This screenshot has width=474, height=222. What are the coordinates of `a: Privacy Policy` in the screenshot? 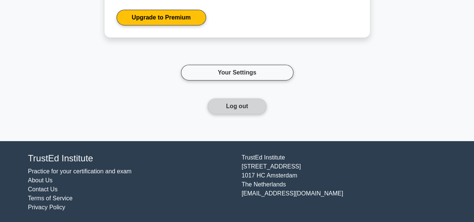 It's located at (47, 207).